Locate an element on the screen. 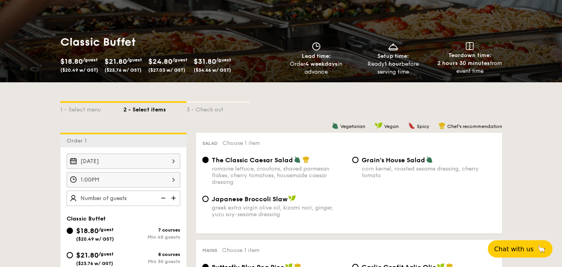 The image size is (562, 267). strong: 1 hour is located at coordinates (393, 64).